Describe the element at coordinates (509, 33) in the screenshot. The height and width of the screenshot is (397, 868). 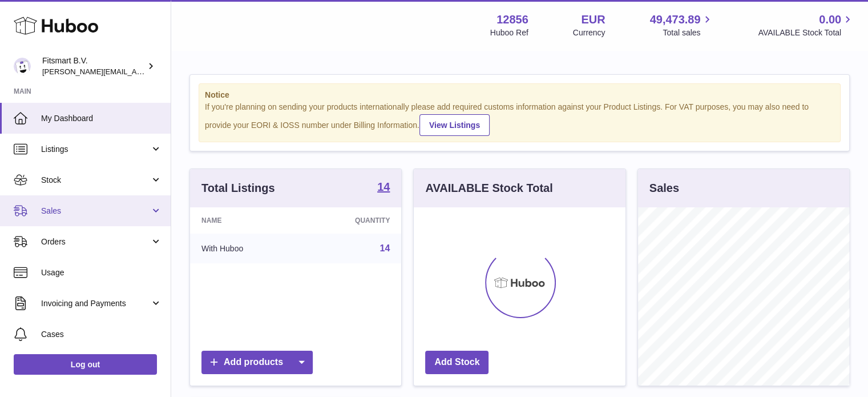
I see `div: Huboo Ref` at that location.